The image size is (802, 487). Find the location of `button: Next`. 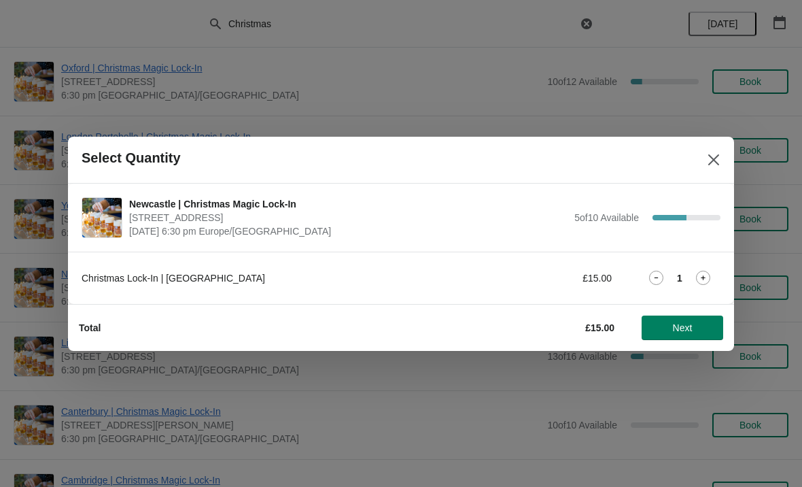

button: Next is located at coordinates (682, 328).